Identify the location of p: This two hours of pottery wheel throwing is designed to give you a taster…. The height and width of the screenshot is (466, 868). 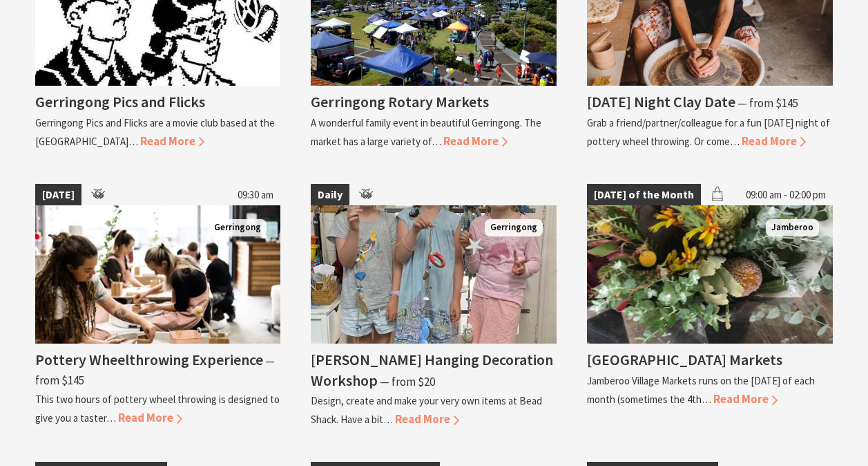
(158, 408).